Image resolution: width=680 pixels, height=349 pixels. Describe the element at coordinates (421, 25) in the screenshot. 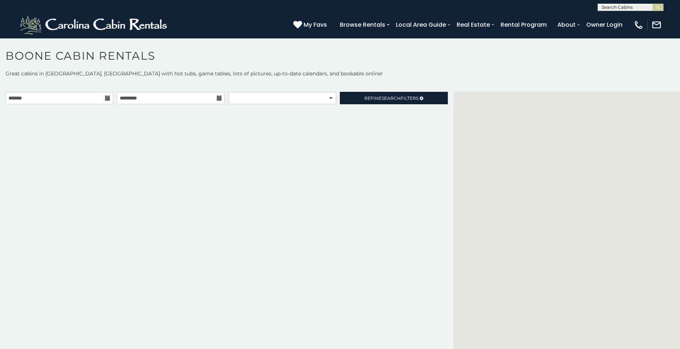

I see `a: Local Area Guide` at that location.